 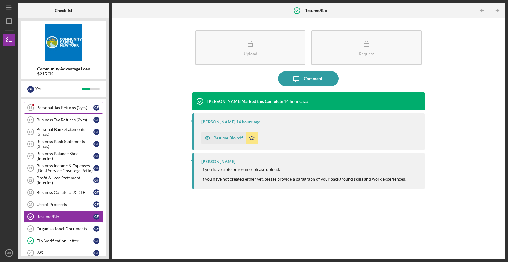 I want to click on tspan: 28, so click(x=31, y=253).